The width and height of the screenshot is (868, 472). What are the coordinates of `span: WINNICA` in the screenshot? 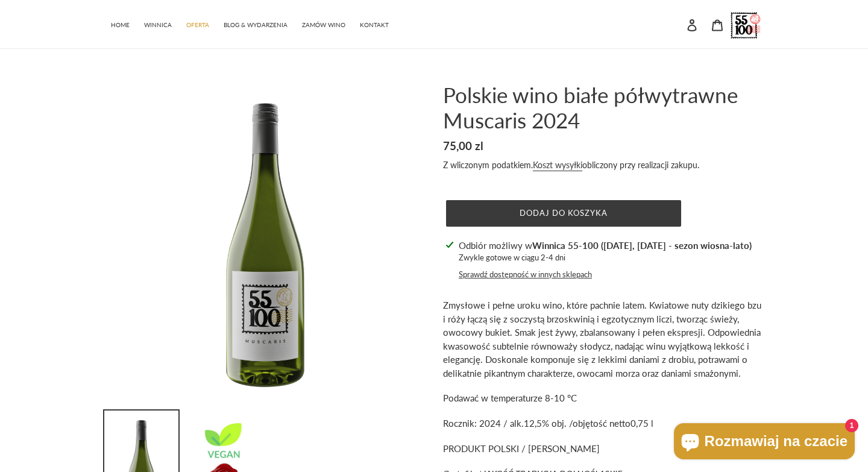 It's located at (158, 24).